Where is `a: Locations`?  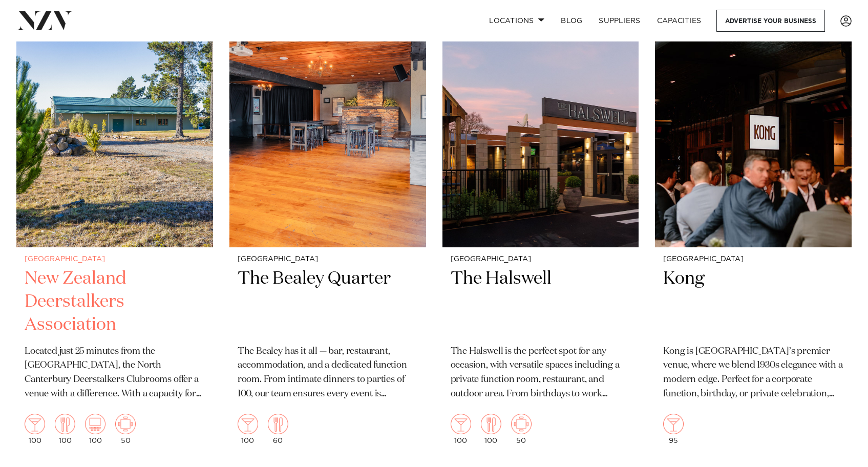 a: Locations is located at coordinates (517, 21).